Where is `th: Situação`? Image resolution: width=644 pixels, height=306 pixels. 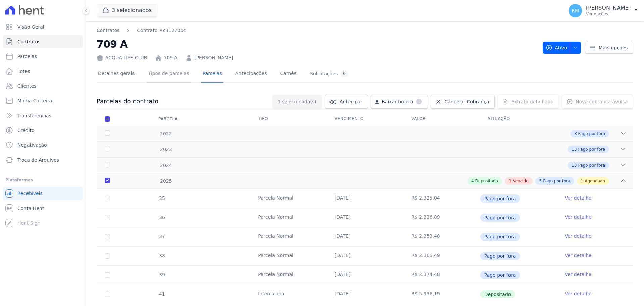
th: Situação is located at coordinates (519, 119).